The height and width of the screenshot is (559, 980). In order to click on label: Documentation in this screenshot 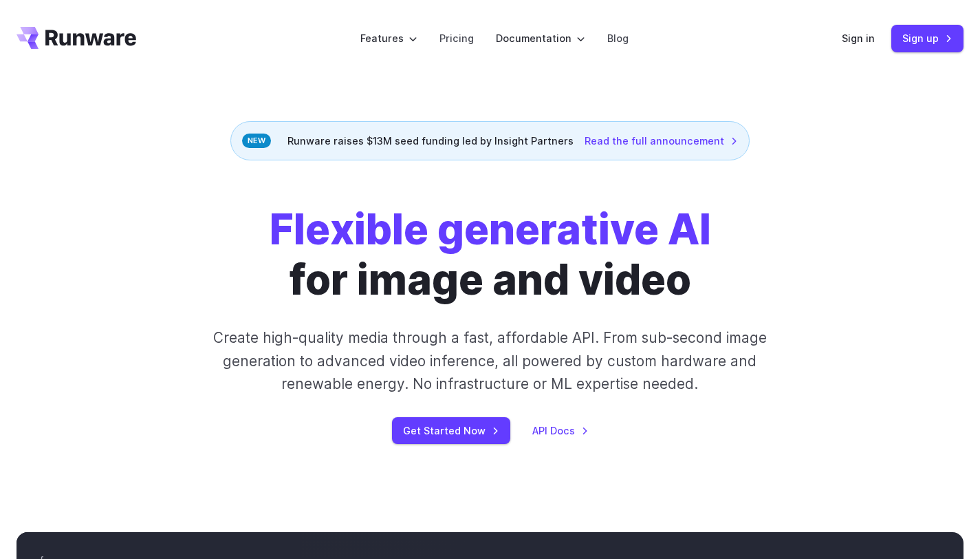, I will do `click(541, 38)`.